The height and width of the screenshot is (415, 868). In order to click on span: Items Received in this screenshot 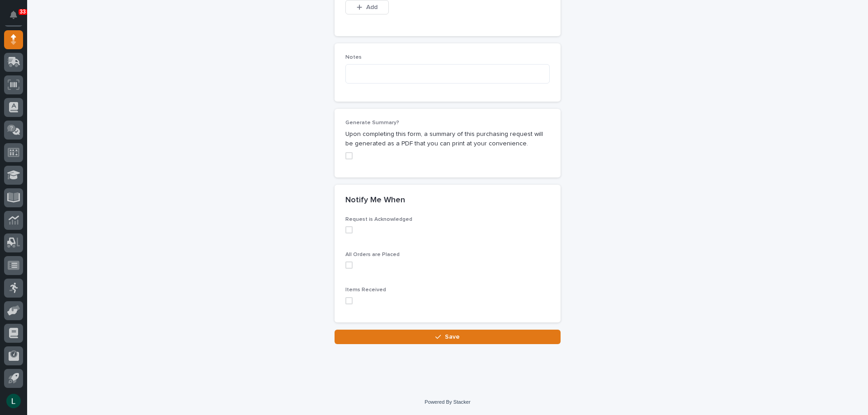, I will do `click(366, 290)`.